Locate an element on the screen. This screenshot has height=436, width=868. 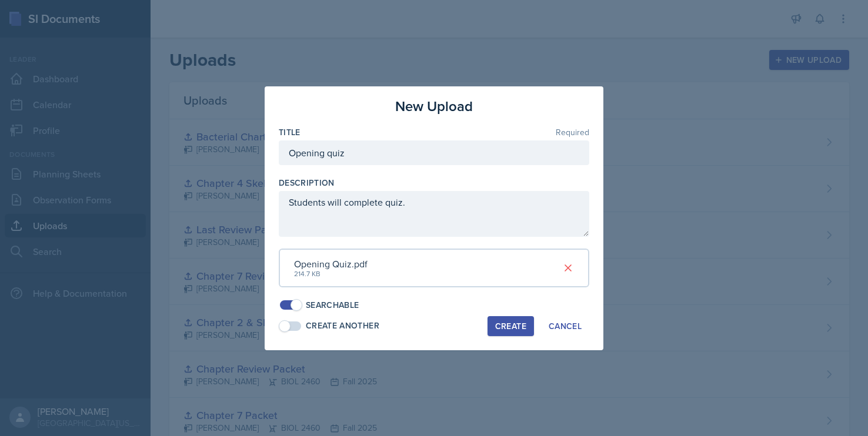
div: Create is located at coordinates (511, 326).